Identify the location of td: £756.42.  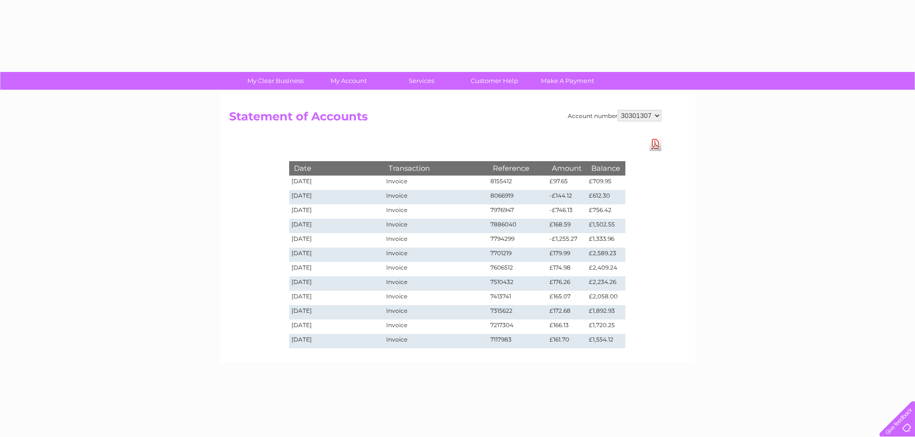
(605, 212).